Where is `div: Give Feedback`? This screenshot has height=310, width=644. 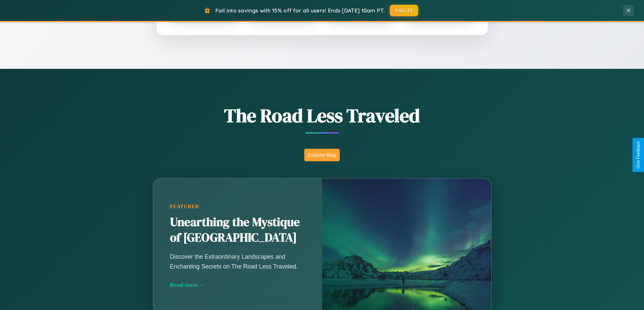
div: Give Feedback is located at coordinates (638, 155).